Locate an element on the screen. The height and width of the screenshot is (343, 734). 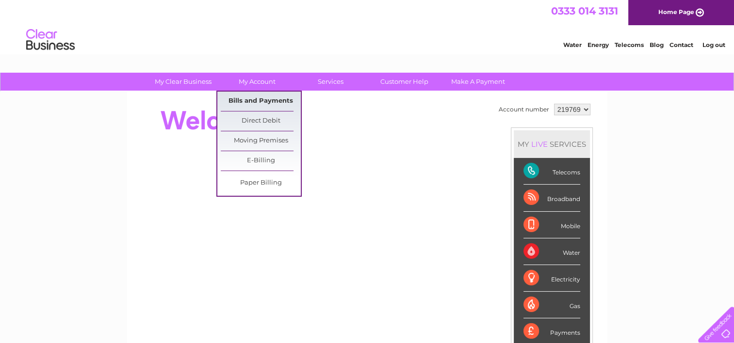
a: Make A Payment is located at coordinates (478, 81).